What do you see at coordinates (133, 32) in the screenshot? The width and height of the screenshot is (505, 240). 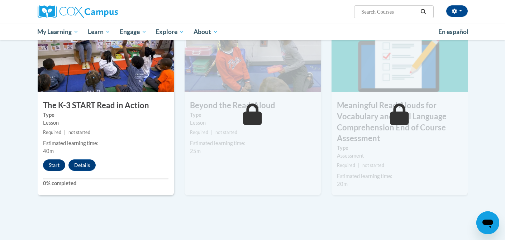 I see `span: Engage` at bounding box center [133, 32].